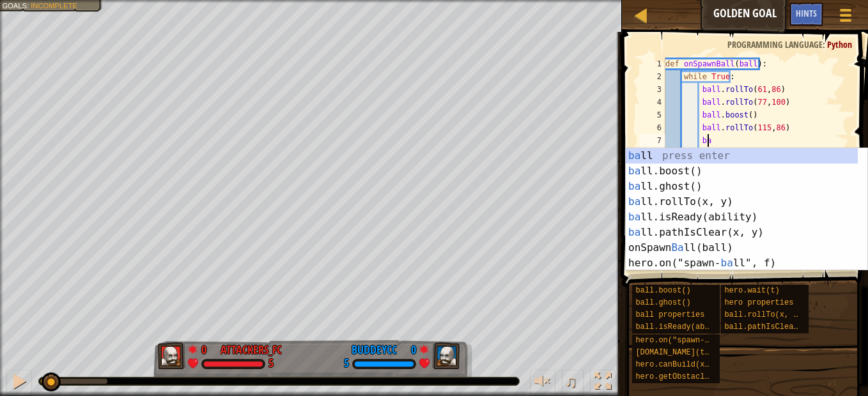 The height and width of the screenshot is (396, 868). I want to click on span: hero.getObstacleAt(x, y), so click(691, 377).